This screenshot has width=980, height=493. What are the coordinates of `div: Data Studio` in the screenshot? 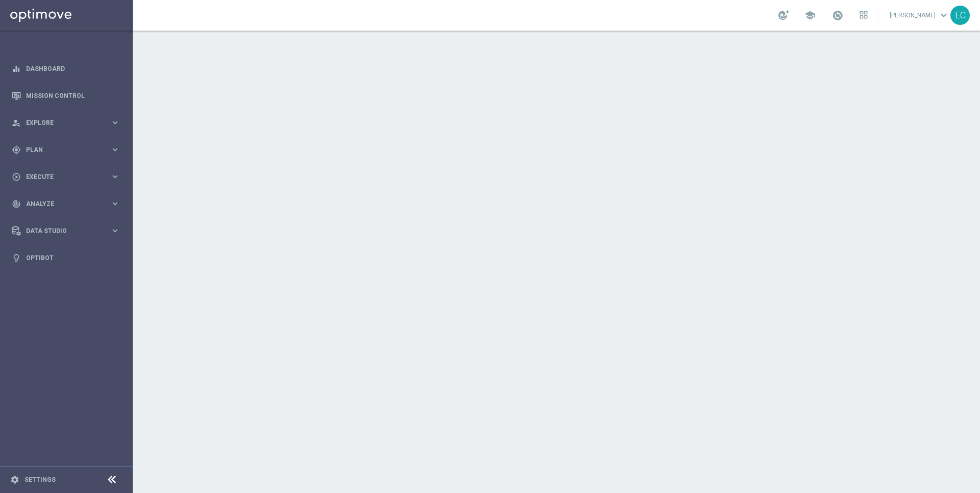 It's located at (61, 231).